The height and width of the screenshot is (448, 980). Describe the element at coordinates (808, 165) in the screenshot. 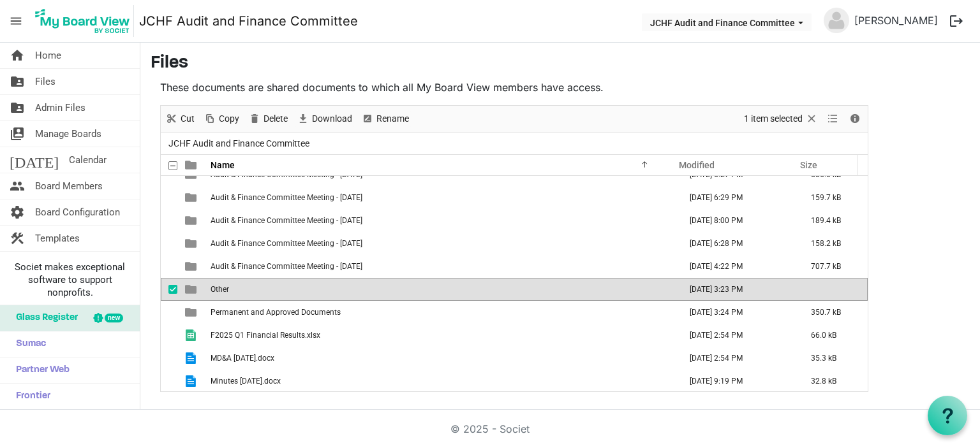

I see `span: Size` at that location.